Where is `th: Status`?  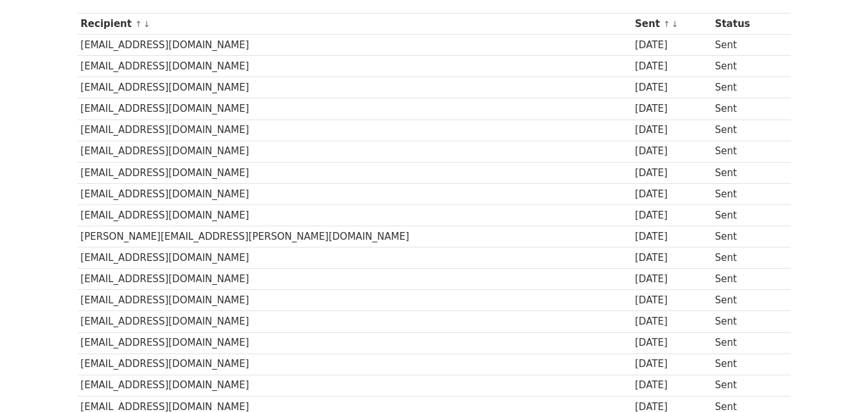
th: Status is located at coordinates (746, 23).